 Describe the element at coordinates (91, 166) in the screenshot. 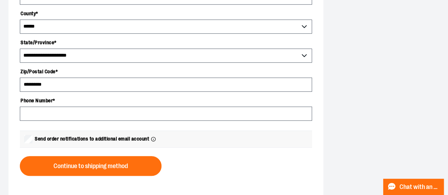

I see `button: Continue to shipping method` at that location.